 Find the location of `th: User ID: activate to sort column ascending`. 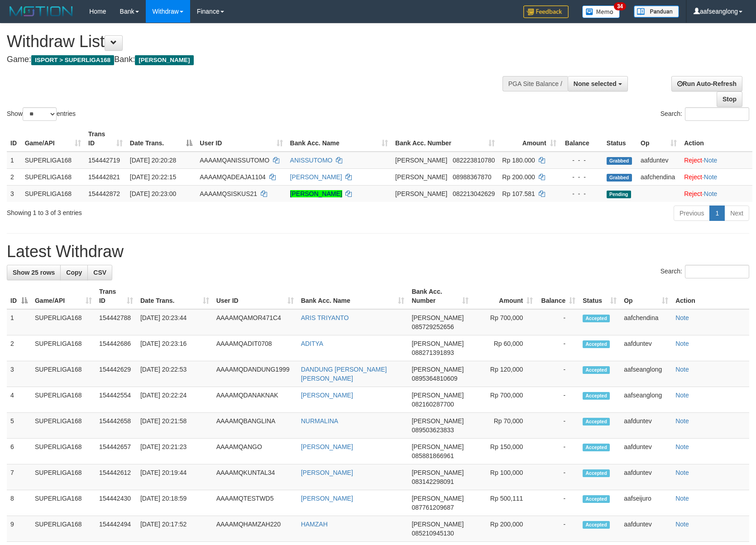

th: User ID: activate to sort column ascending is located at coordinates (255, 296).